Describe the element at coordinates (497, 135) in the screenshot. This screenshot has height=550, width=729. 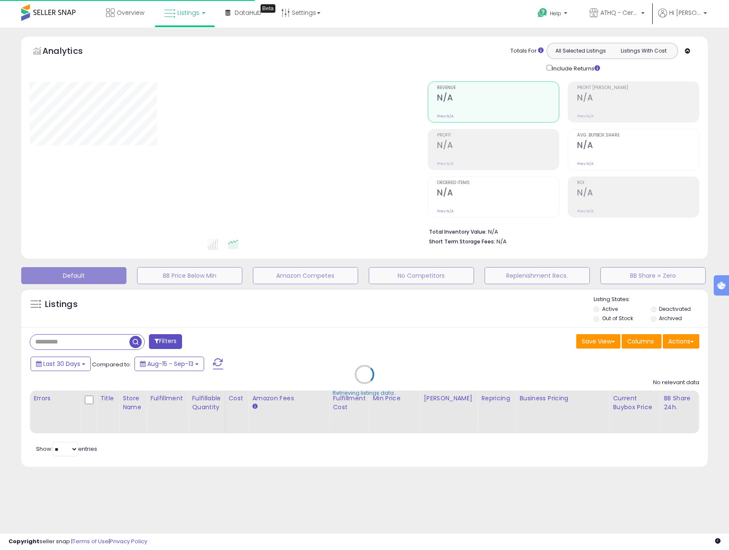
I see `span: Profit` at that location.